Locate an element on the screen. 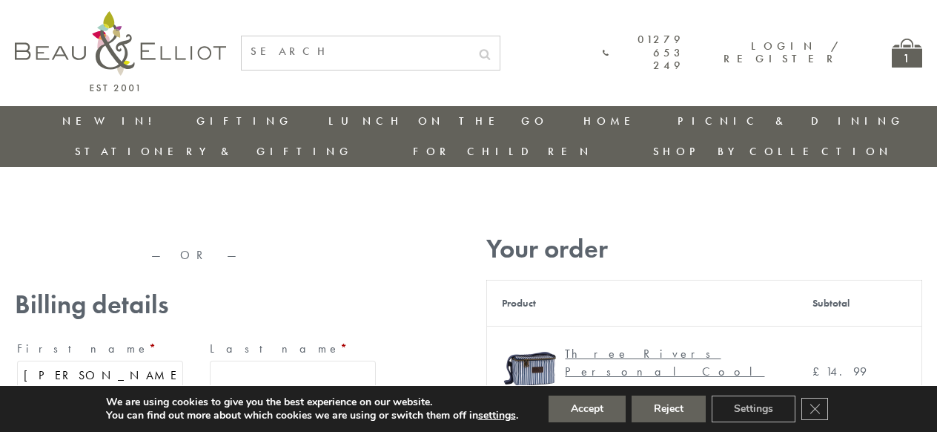 Image resolution: width=937 pixels, height=432 pixels. a: Gifting is located at coordinates (245, 121).